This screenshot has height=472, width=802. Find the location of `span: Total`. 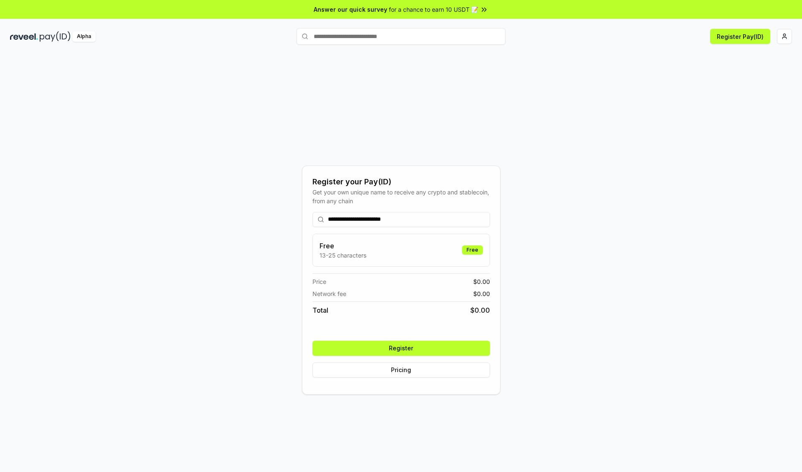

span: Total is located at coordinates (320, 310).